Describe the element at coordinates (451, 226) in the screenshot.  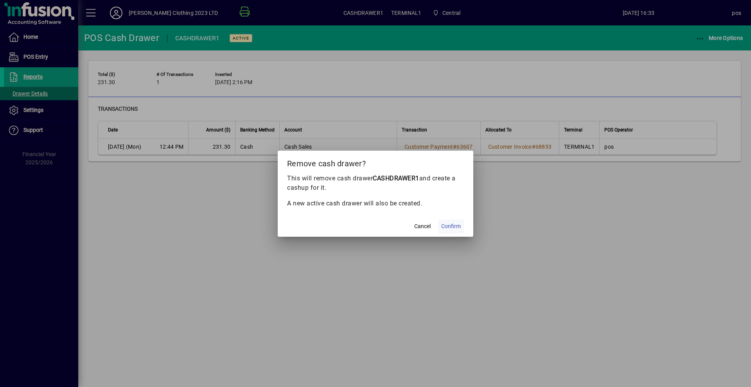
I see `span: Confirm` at that location.